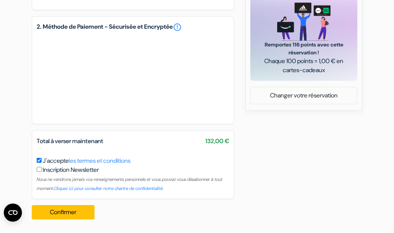  I want to click on label: Inscription Newsletter, so click(71, 170).